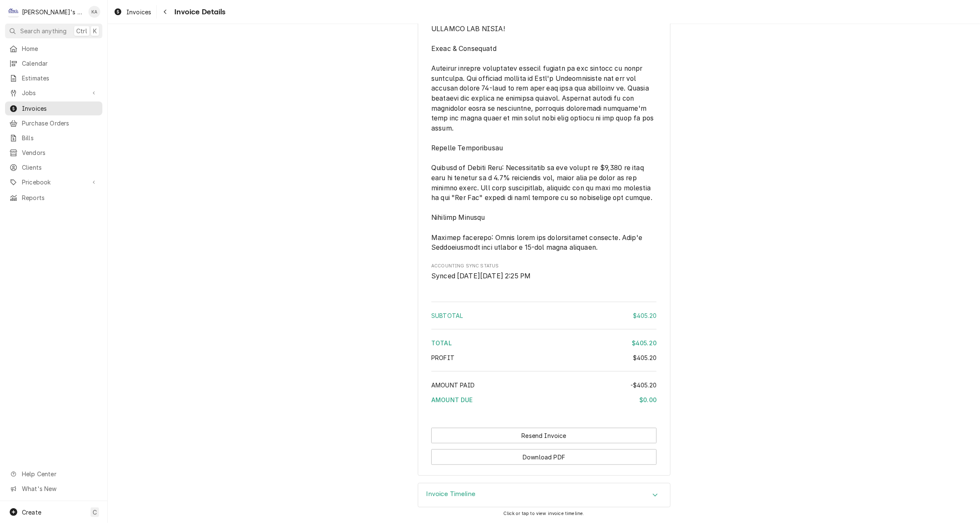 The width and height of the screenshot is (980, 523). Describe the element at coordinates (32, 512) in the screenshot. I see `span: Create` at that location.